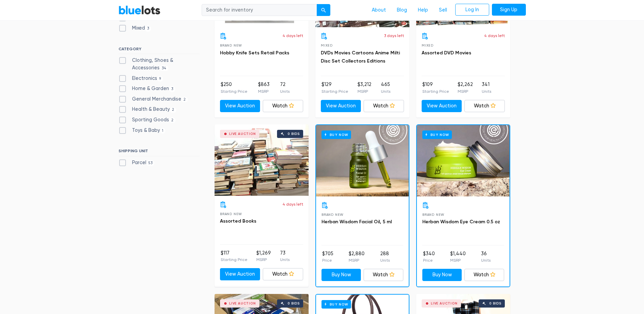 The image size is (644, 314). What do you see at coordinates (285, 88) in the screenshot?
I see `li: 72` at bounding box center [285, 88].